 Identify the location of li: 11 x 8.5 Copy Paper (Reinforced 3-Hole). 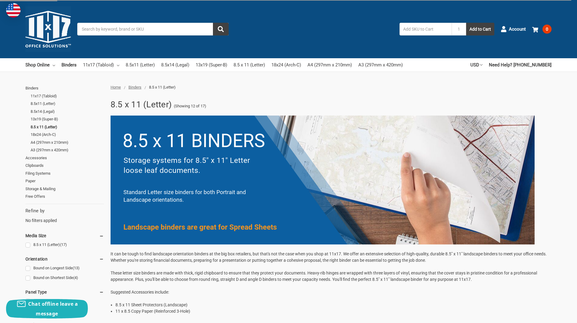
(333, 311).